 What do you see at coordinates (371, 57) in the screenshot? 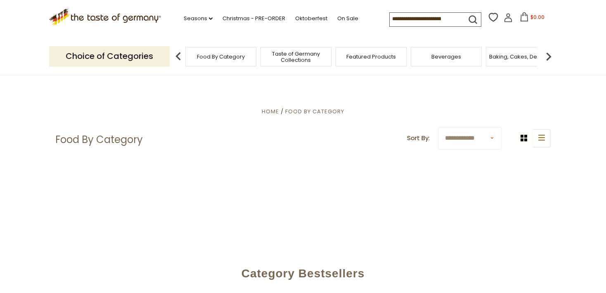
I see `a: Featured Products` at bounding box center [371, 57].